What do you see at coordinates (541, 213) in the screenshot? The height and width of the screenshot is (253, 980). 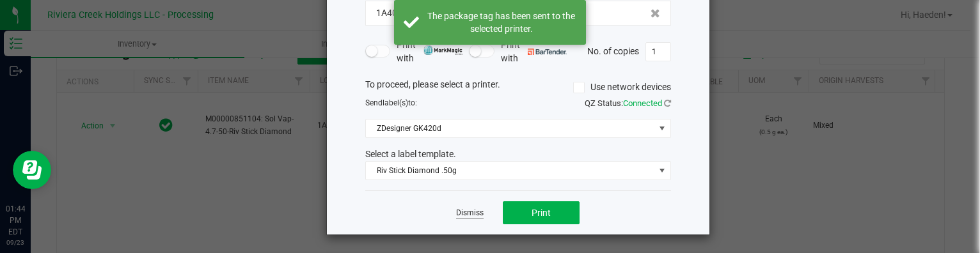 I see `span: Print` at bounding box center [541, 213].